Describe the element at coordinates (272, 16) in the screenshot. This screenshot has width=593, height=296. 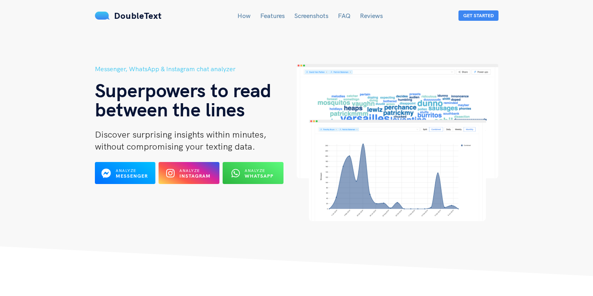
I see `a: Features` at that location.